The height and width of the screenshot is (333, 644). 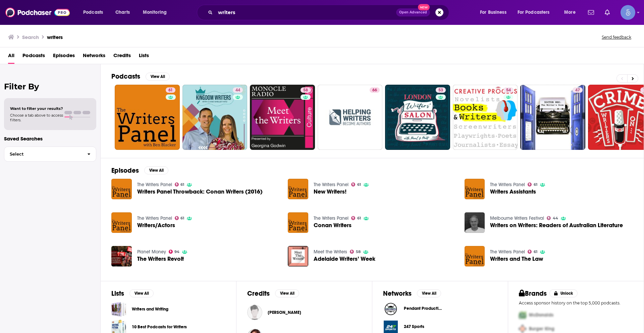 What do you see at coordinates (331, 252) in the screenshot?
I see `a: Meet the Writers` at bounding box center [331, 252].